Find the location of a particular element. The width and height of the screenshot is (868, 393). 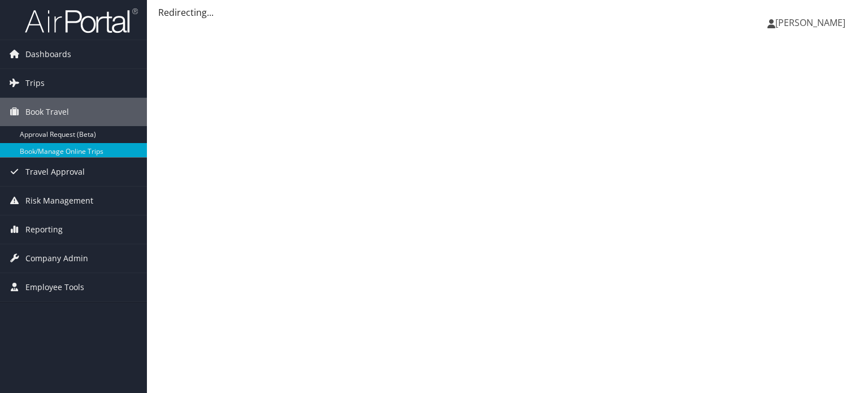

span: Company Admin is located at coordinates (57, 258).